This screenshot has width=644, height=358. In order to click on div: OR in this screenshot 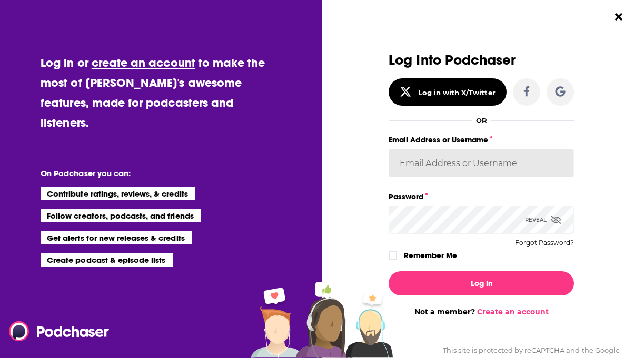, I will do `click(481, 121)`.